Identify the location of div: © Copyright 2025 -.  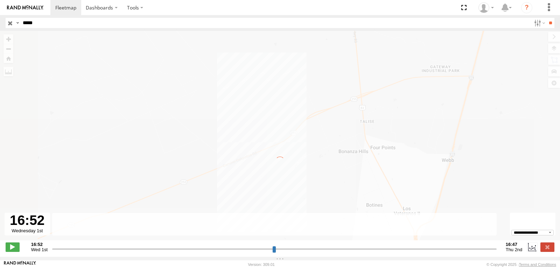
(521, 264).